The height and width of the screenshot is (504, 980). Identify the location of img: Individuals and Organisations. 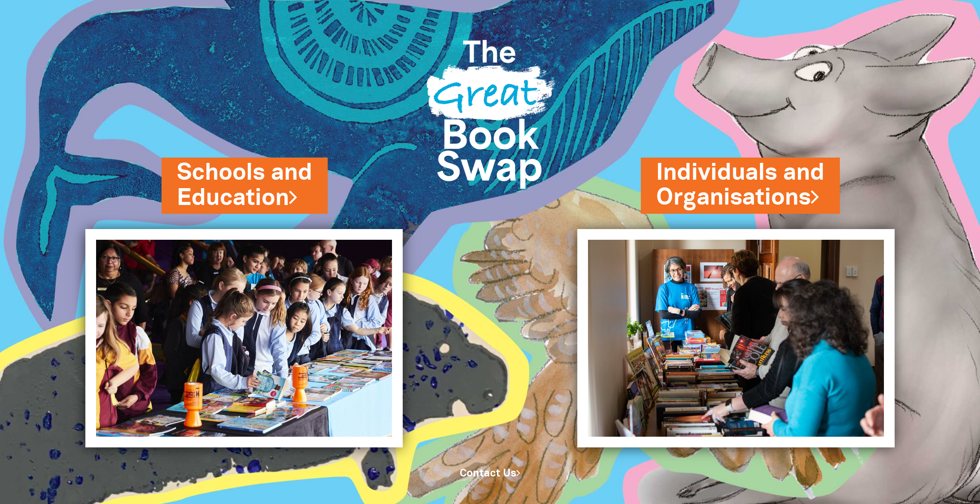
(736, 338).